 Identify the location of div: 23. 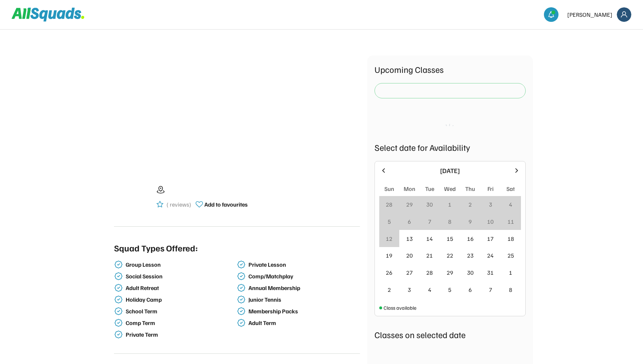
(470, 255).